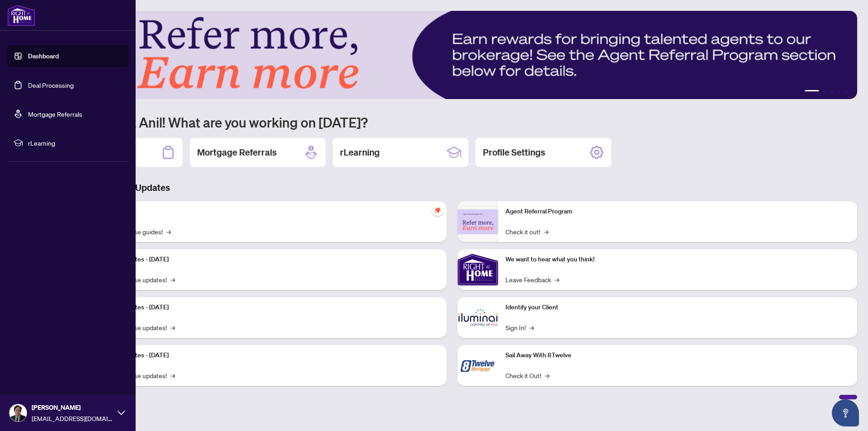 This screenshot has width=868, height=431. What do you see at coordinates (847, 92) in the screenshot?
I see `button: 5` at bounding box center [847, 92].